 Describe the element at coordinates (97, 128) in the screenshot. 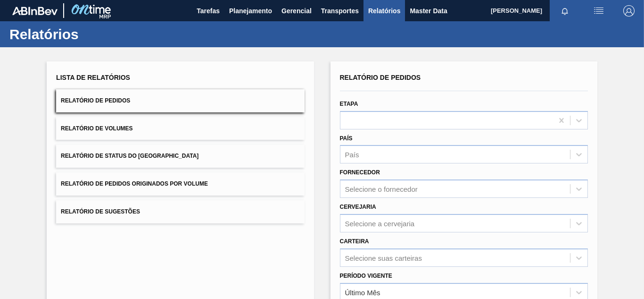

I see `span: Relatório de Volumes` at that location.